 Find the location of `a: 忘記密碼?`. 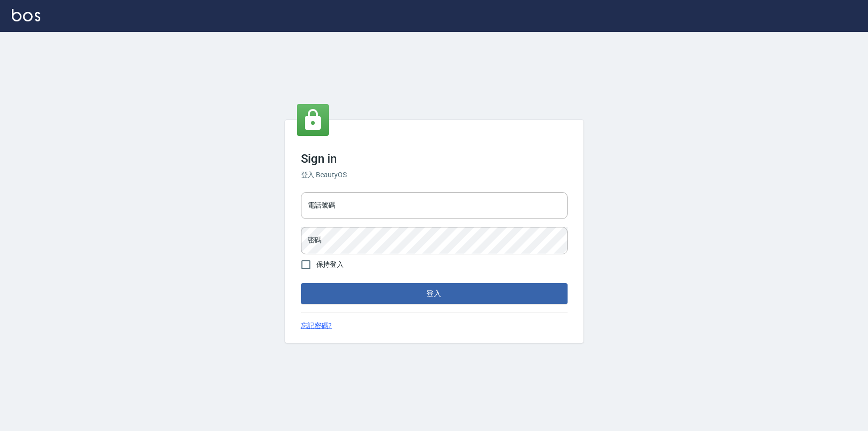

a: 忘記密碼? is located at coordinates (317, 325).